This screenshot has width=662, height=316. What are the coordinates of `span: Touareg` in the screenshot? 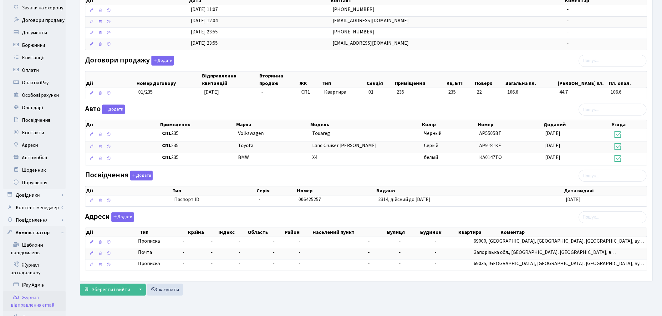 It's located at (321, 134).